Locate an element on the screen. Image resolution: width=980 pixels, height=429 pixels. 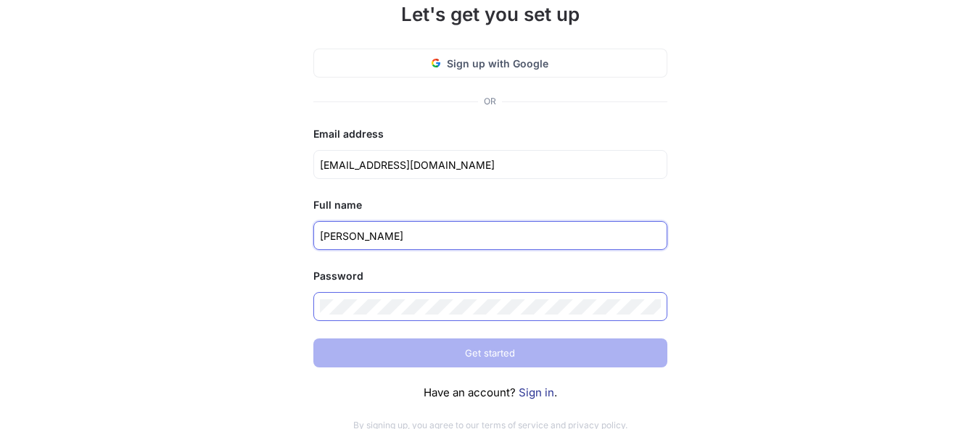
div: Have an account? . is located at coordinates (490, 393).